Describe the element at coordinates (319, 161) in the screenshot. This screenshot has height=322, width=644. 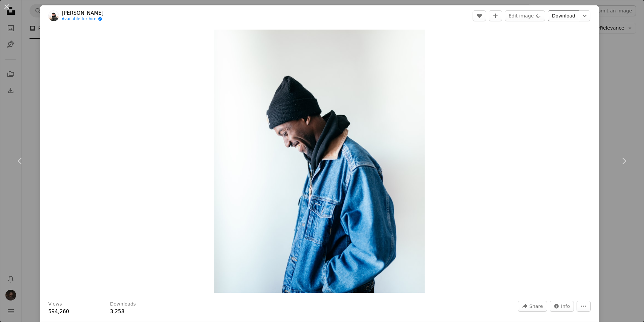
I see `button: Zoom in on this image` at that location.